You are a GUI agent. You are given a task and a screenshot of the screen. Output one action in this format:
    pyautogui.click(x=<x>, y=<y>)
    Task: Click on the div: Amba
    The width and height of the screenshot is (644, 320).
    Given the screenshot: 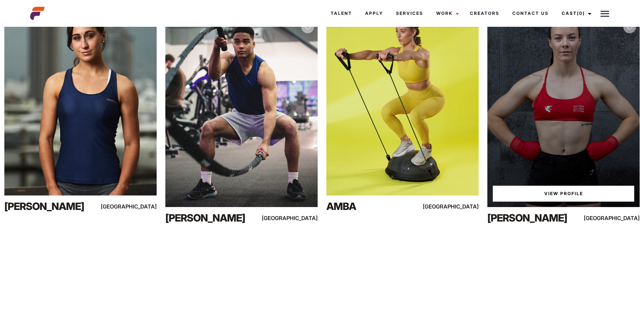 What is the action you would take?
    pyautogui.click(x=372, y=206)
    